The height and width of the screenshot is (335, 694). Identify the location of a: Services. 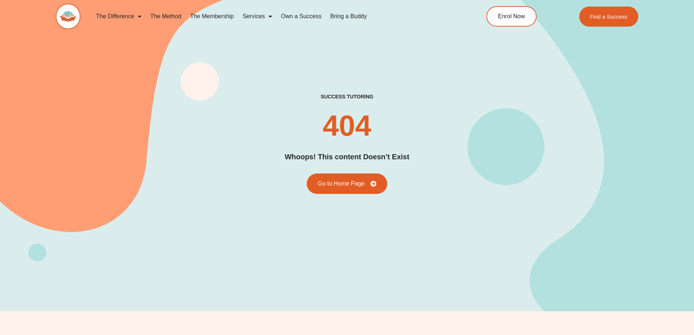
(257, 16).